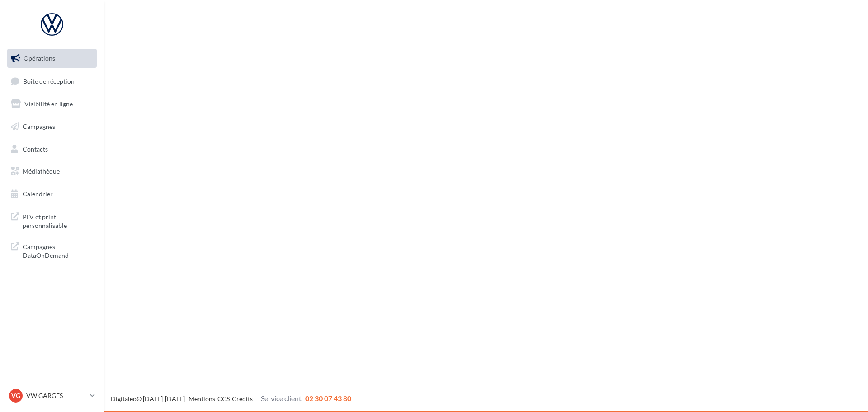 The height and width of the screenshot is (412, 868). Describe the element at coordinates (40, 58) in the screenshot. I see `span: Opérations` at that location.